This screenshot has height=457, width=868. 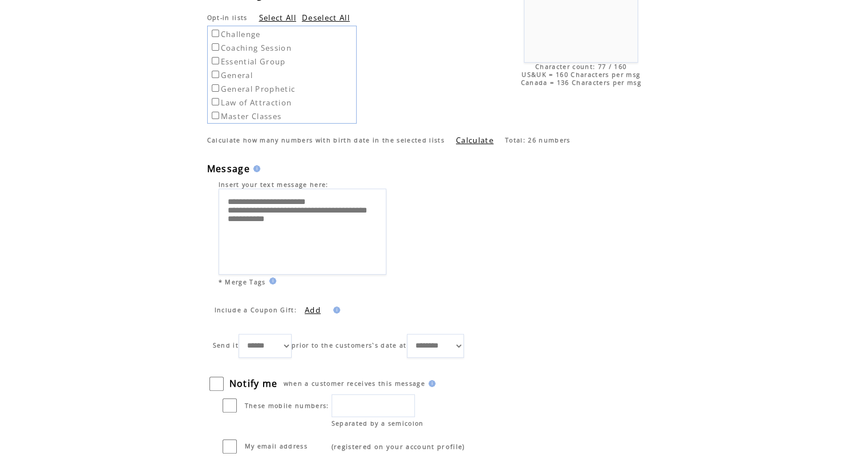 What do you see at coordinates (231, 75) in the screenshot?
I see `label: General` at bounding box center [231, 75].